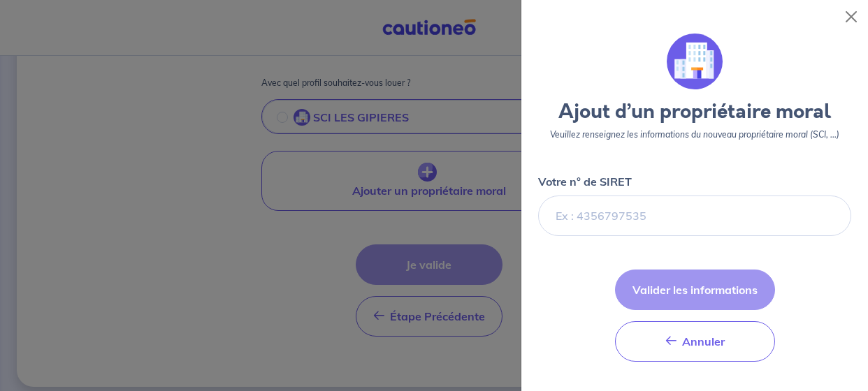 This screenshot has height=391, width=868. What do you see at coordinates (695, 216) in the screenshot?
I see `input: Ex : 4356797535` at bounding box center [695, 216].